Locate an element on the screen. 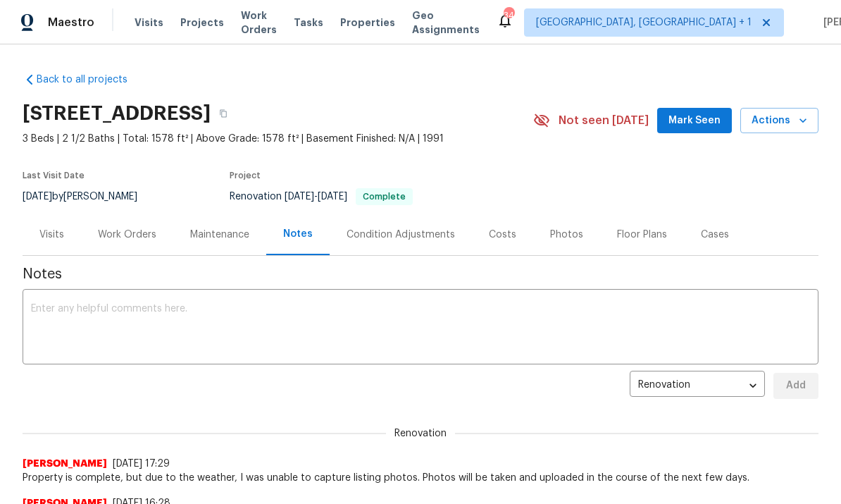  span: Tasks is located at coordinates (309, 22).